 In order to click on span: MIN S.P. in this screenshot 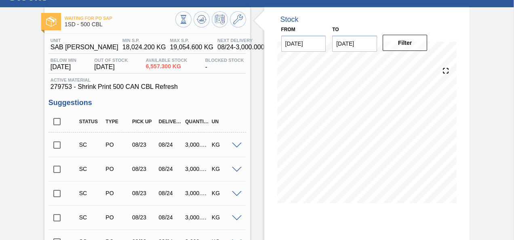, I will do `click(144, 40)`.